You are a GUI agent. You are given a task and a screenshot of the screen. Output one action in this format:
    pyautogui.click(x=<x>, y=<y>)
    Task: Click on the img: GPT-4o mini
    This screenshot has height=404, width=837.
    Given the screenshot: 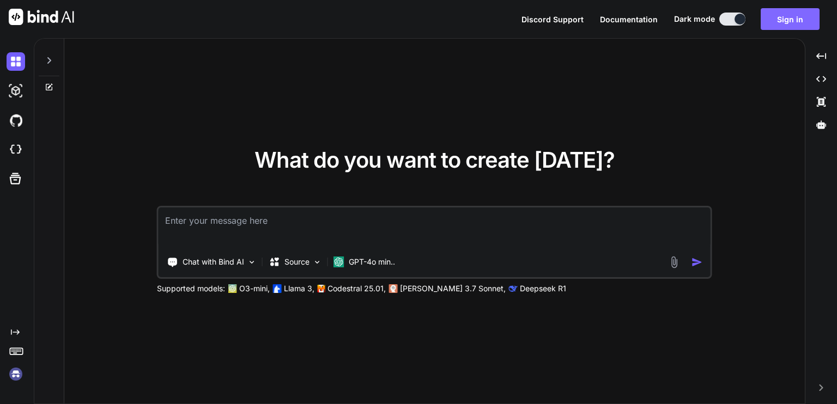 What is the action you would take?
    pyautogui.click(x=339, y=262)
    